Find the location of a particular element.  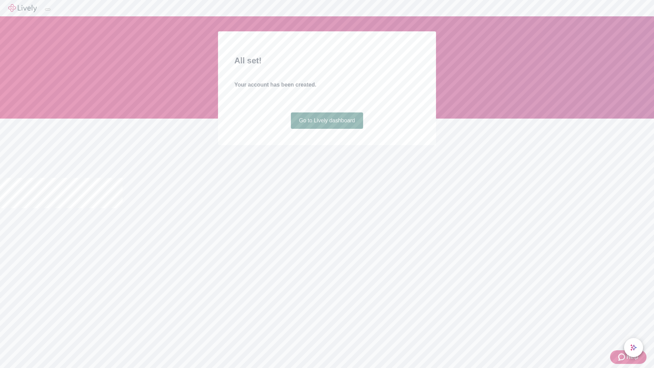

img: Lively is located at coordinates (22, 8).